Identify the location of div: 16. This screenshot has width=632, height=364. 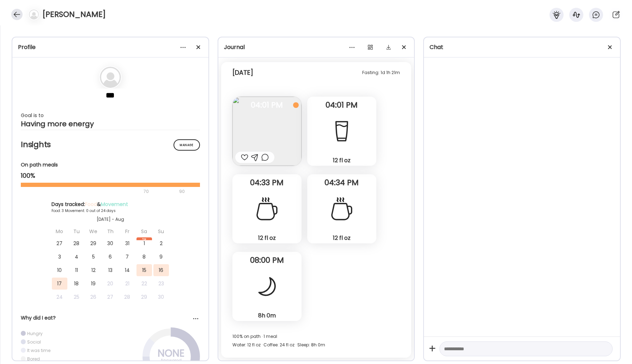
(162, 270).